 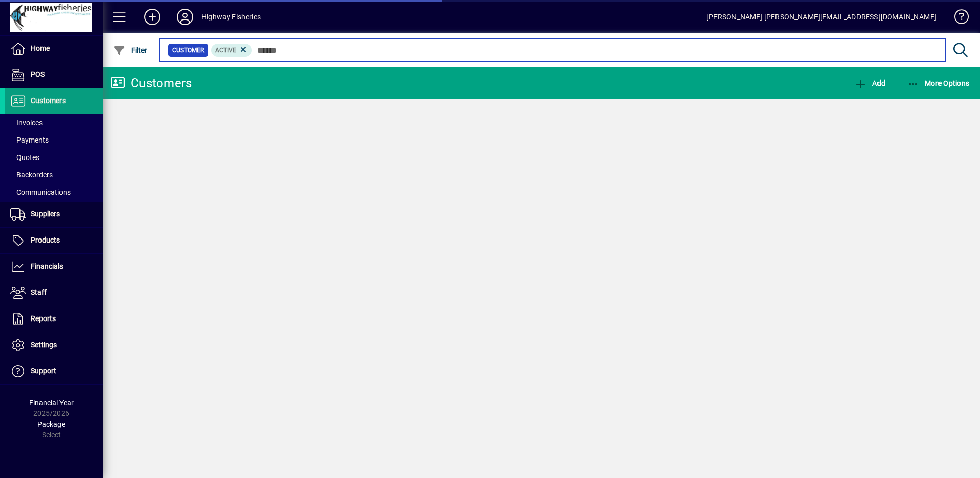 I want to click on a: POS, so click(x=54, y=75).